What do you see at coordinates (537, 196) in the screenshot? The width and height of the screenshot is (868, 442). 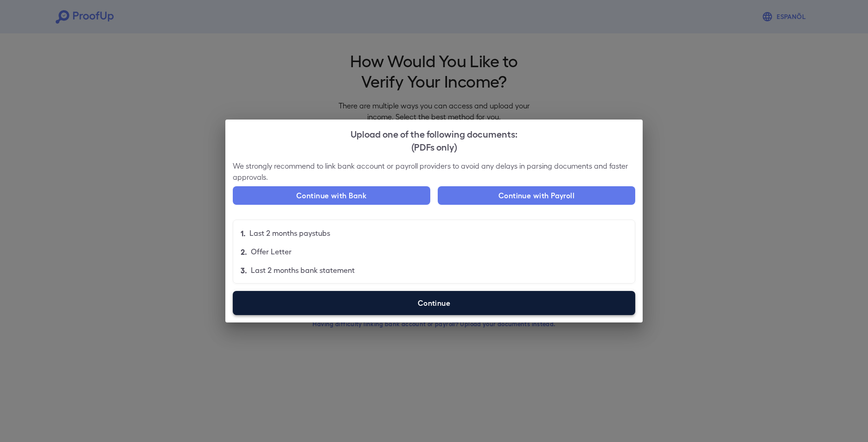 I see `button: Continue with Payroll` at bounding box center [537, 196].